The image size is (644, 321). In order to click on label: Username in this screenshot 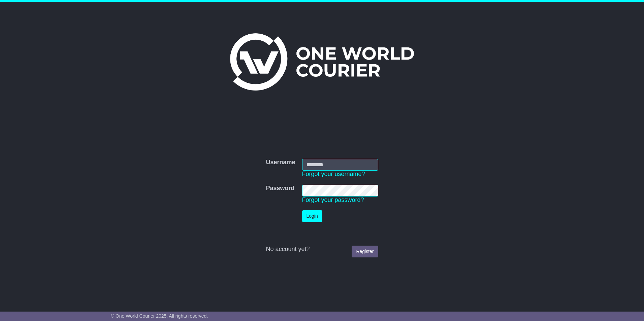, I will do `click(280, 163)`.